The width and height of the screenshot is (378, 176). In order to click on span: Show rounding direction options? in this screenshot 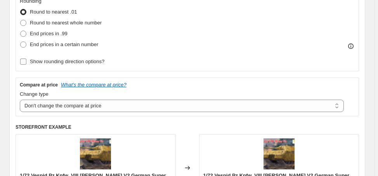, I will do `click(67, 61)`.